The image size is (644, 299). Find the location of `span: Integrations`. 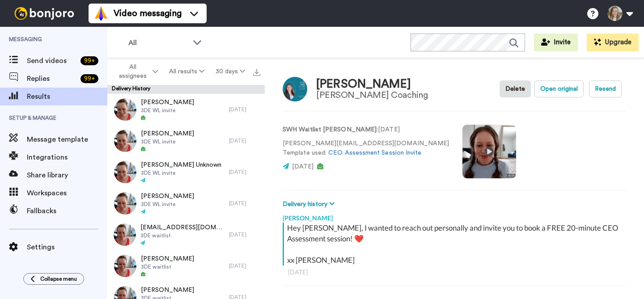

span: Integrations is located at coordinates (67, 157).